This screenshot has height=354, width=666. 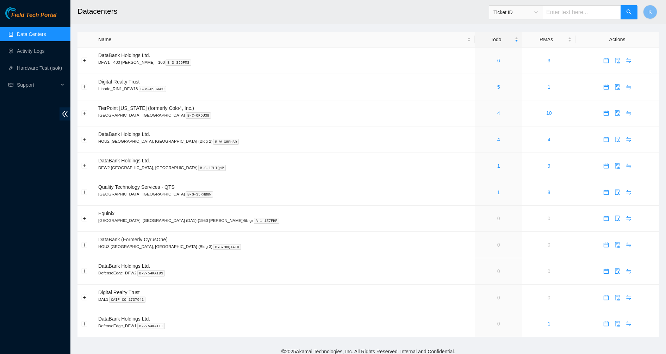 What do you see at coordinates (226, 142) in the screenshot?
I see `kbd: B-W-G5EHS9` at bounding box center [226, 142].